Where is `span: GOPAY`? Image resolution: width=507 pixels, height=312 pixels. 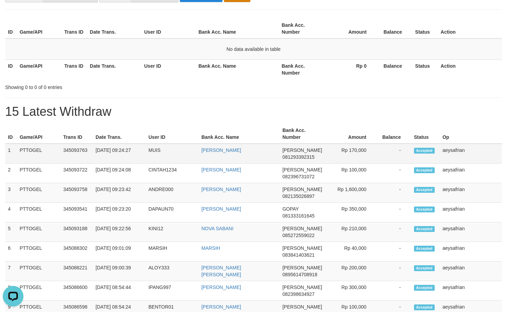 span: GOPAY is located at coordinates (290, 209).